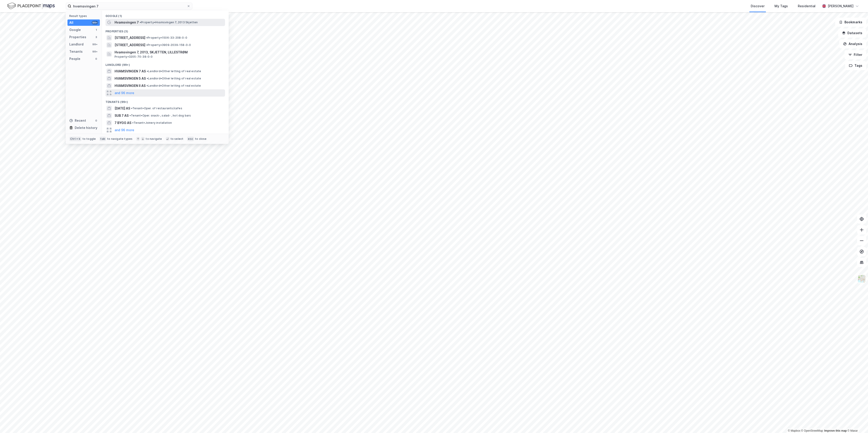  What do you see at coordinates (31, 6) in the screenshot?
I see `img: logo.f888ab2527a4732fd821a326f86c7f29.svg` at bounding box center [31, 6].